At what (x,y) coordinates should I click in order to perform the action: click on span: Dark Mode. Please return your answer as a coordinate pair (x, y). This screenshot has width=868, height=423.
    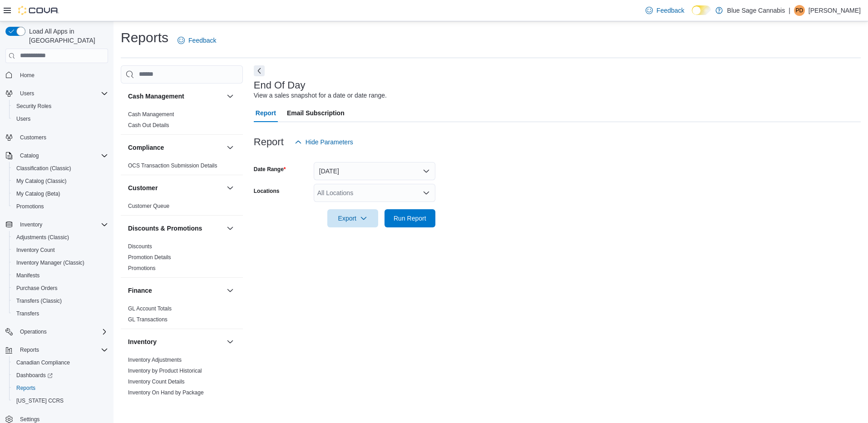
    Looking at the image, I should click on (691, 15).